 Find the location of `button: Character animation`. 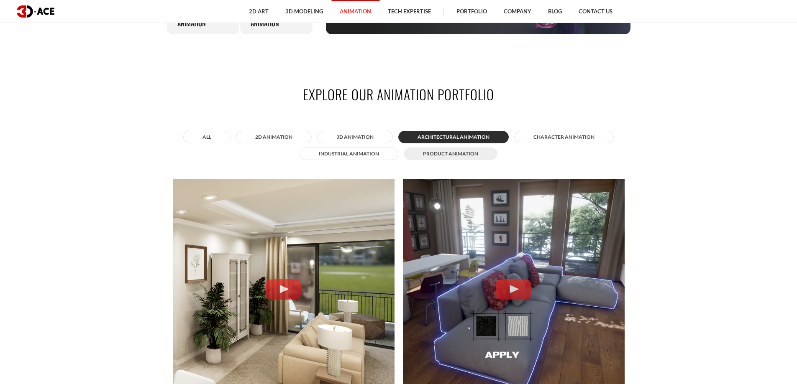

button: Character animation is located at coordinates (564, 137).